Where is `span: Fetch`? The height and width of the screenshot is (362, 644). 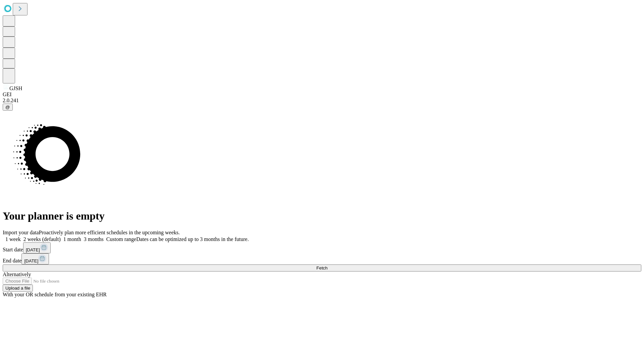 span: Fetch is located at coordinates (321, 268).